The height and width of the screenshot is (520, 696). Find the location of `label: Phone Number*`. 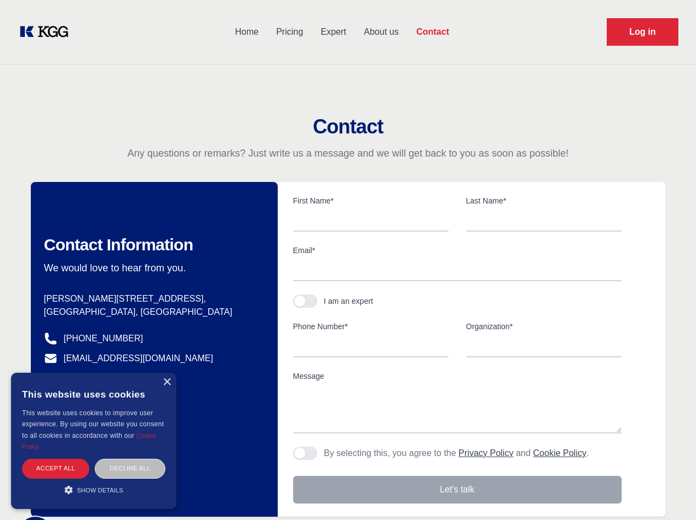

label: Phone Number* is located at coordinates (371, 326).